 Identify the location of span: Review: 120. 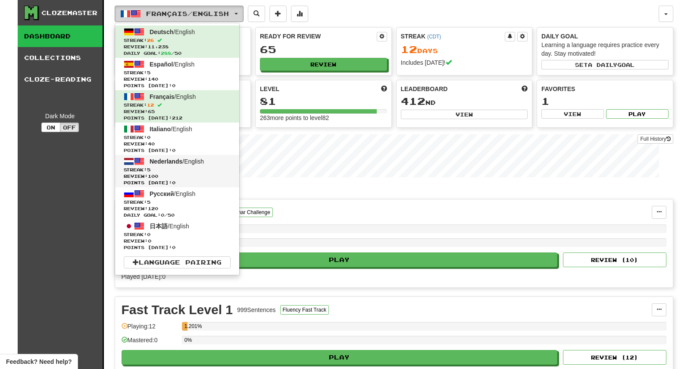
(177, 208).